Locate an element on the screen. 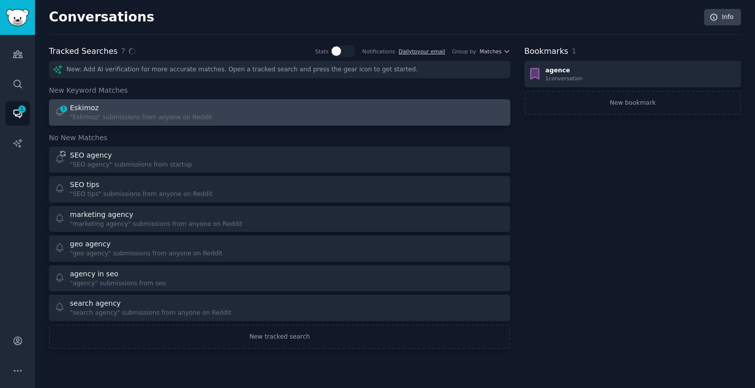 This screenshot has width=755, height=388. a: New tracked search is located at coordinates (280, 338).